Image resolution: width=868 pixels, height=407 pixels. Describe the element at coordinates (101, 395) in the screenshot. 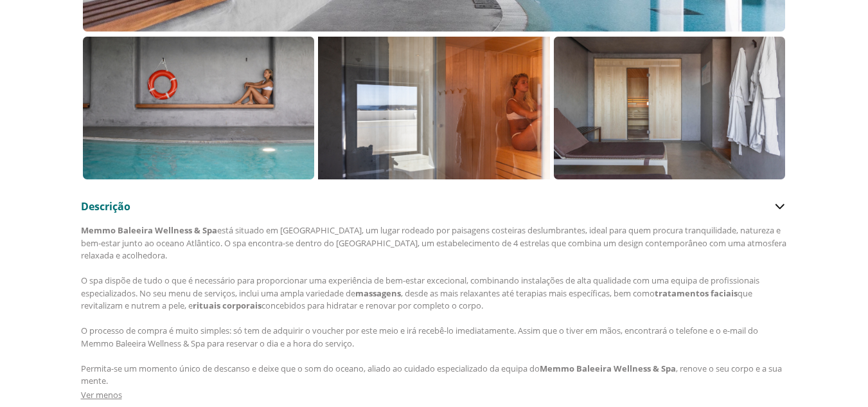

I see `span: Ver menos` at that location.